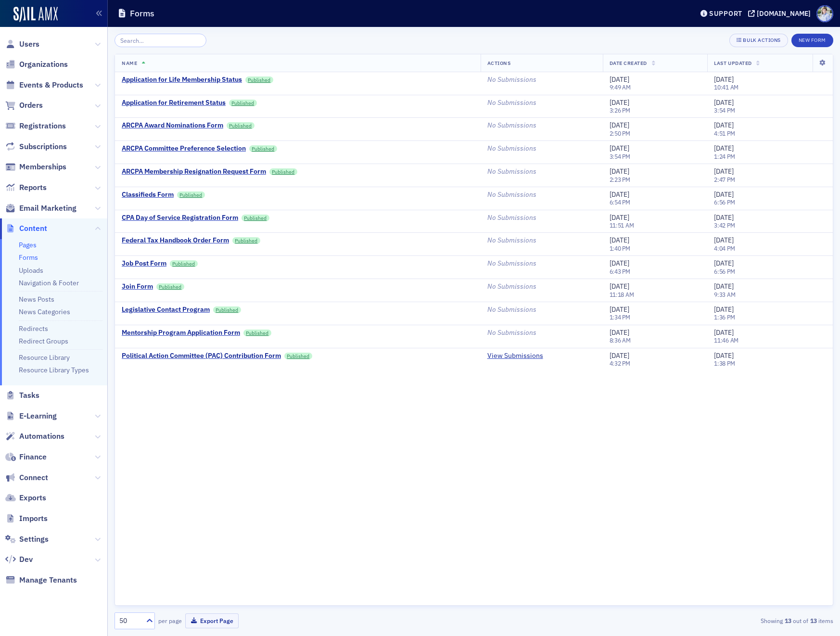 This screenshot has height=636, width=840. I want to click on div: Application for Life Membership Status, so click(182, 80).